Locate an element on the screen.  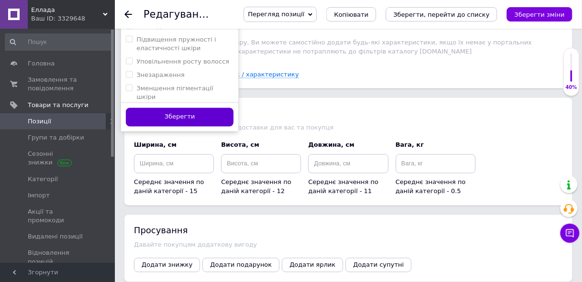
label: Підвищення пружності і еластичності шкіри is located at coordinates (176, 44).